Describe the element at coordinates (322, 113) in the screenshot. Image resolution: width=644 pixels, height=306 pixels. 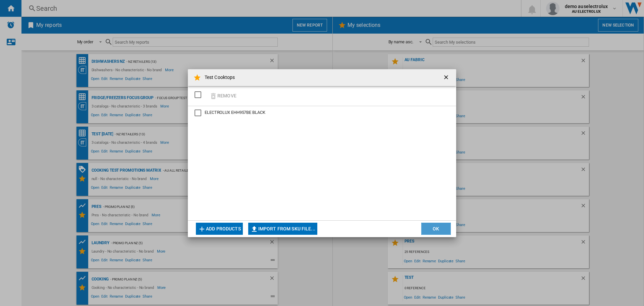
I see `md-checkbox: ELECTROLUX EHH957BE BLACK` at that location.